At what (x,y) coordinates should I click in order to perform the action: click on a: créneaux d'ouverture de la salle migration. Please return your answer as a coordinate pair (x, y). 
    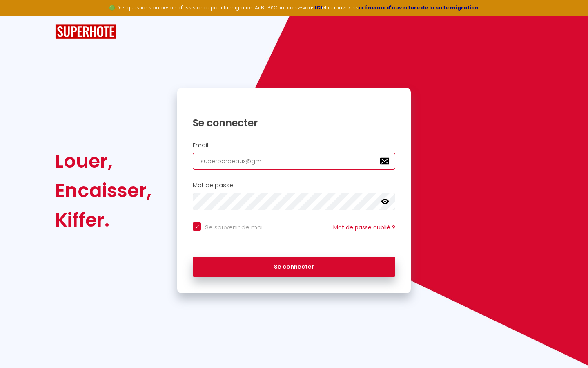
    Looking at the image, I should click on (419, 7).